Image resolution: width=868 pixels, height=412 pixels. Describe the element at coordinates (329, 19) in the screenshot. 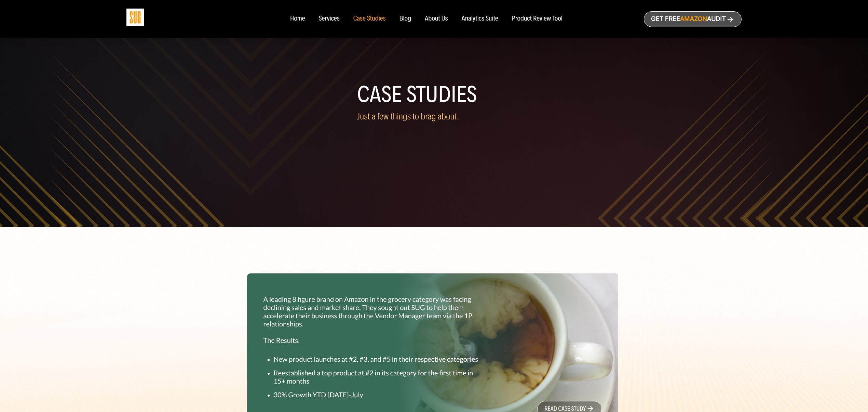

I see `div: Services` at that location.